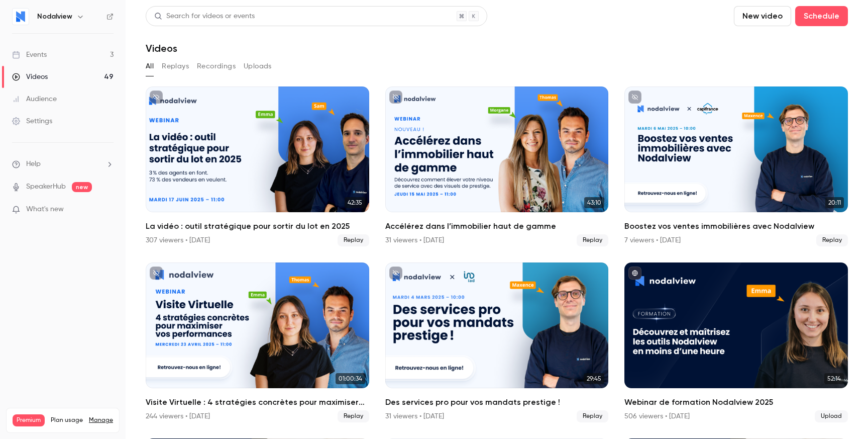  I want to click on img: Nodalview, so click(20, 16).